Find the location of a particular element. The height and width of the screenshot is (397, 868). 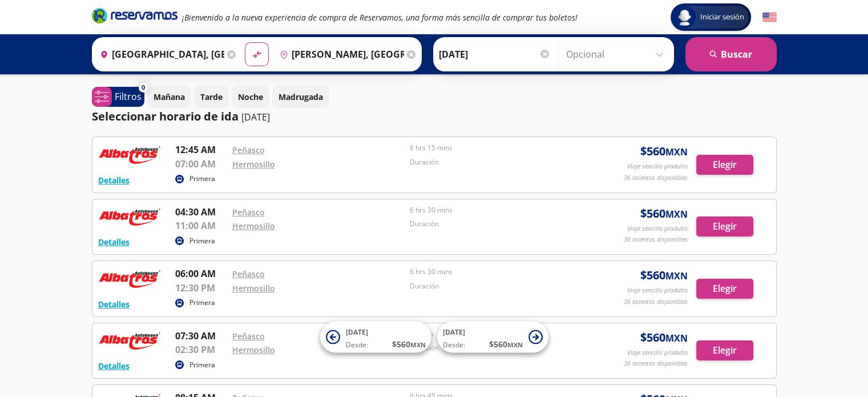

p: 07:30 AM is located at coordinates (201, 336).